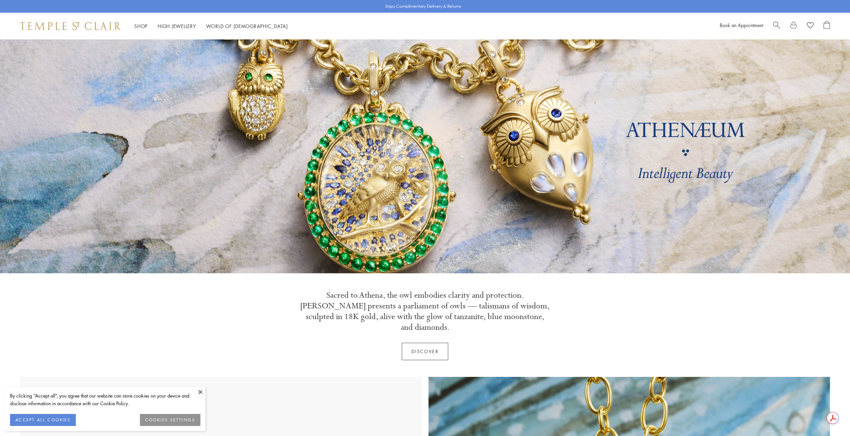 The image size is (850, 436). I want to click on button: COOKIES SETTINGS, so click(170, 420).